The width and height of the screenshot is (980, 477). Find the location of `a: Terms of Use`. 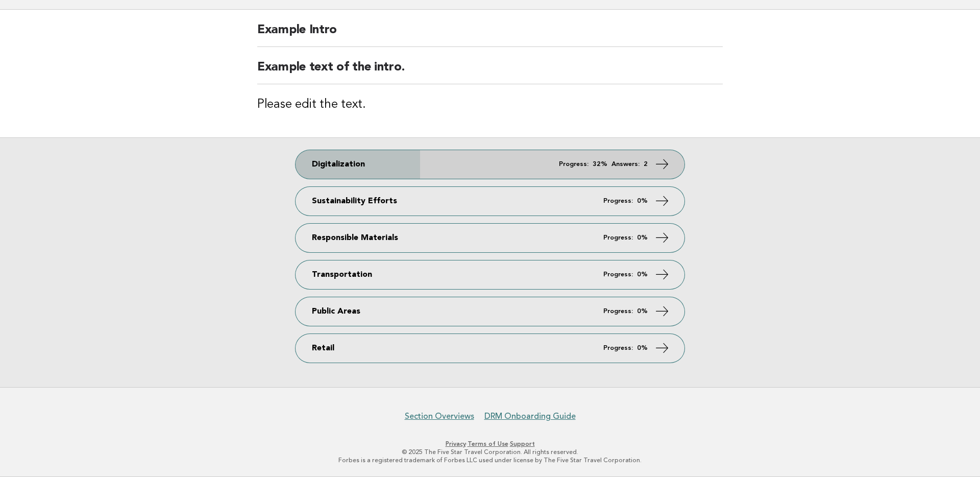

a: Terms of Use is located at coordinates (488, 443).